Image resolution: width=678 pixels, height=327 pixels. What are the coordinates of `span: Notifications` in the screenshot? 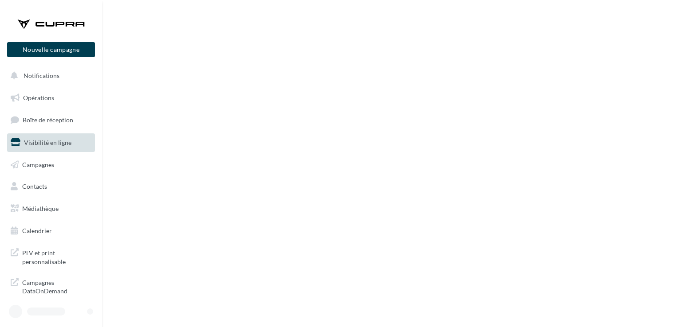 It's located at (41, 75).